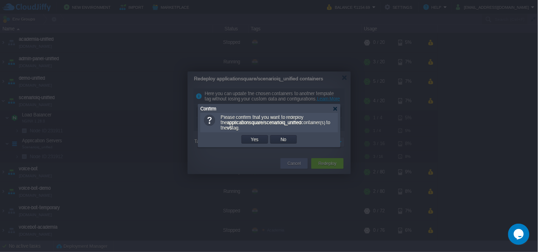 The width and height of the screenshot is (538, 252). I want to click on b: v6, so click(229, 128).